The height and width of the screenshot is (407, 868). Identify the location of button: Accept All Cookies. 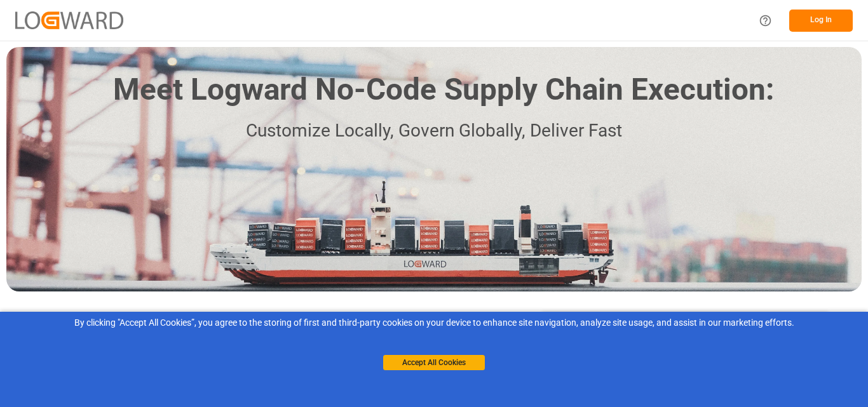
(434, 363).